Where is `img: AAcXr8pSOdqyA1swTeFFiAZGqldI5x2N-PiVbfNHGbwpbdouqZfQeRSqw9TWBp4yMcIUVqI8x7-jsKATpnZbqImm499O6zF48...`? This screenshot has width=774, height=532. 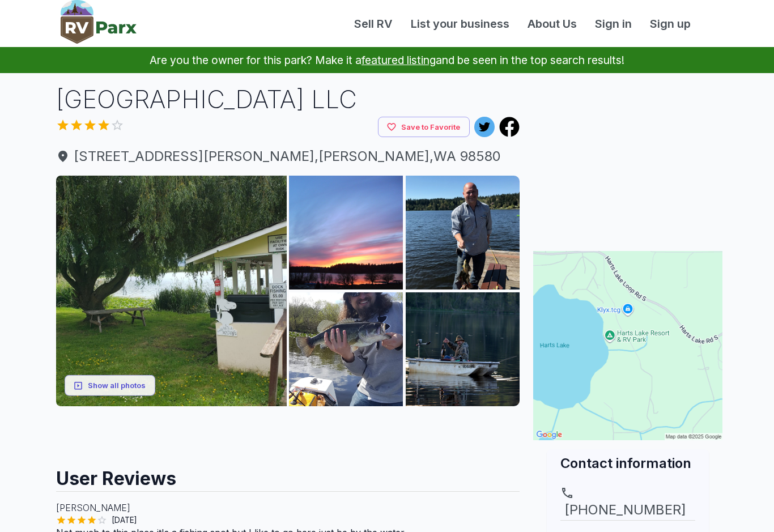
img: AAcXr8pSOdqyA1swTeFFiAZGqldI5x2N-PiVbfNHGbwpbdouqZfQeRSqw9TWBp4yMcIUVqI8x7-jsKATpnZbqImm499O6zF48... is located at coordinates (346, 232).